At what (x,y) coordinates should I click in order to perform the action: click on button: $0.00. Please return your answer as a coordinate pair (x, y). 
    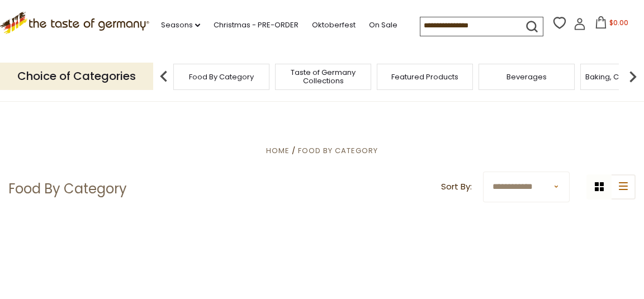
    Looking at the image, I should click on (612, 25).